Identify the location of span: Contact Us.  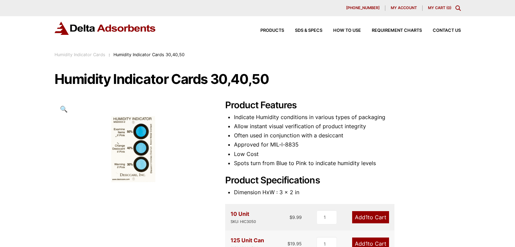
(447, 30).